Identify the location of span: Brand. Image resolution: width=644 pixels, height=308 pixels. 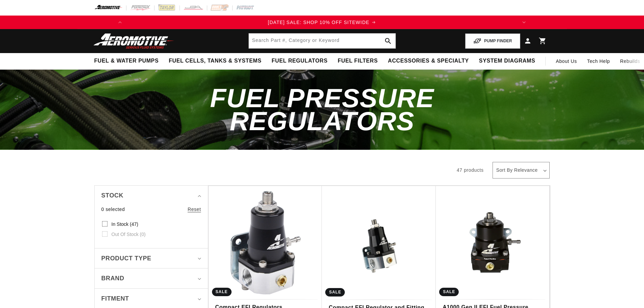
(113, 279).